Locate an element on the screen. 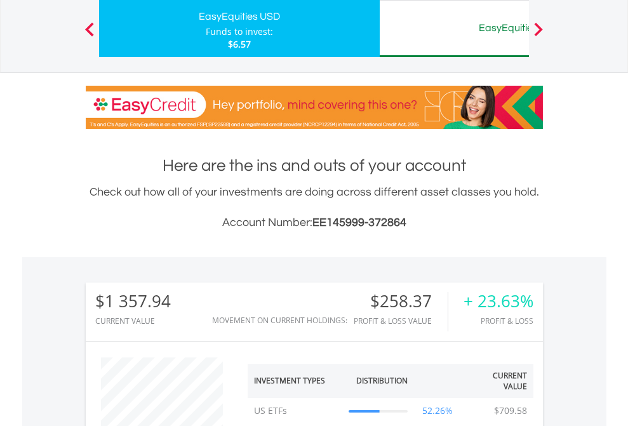 The image size is (628, 426). div: EasyEquities USD is located at coordinates (239, 17).